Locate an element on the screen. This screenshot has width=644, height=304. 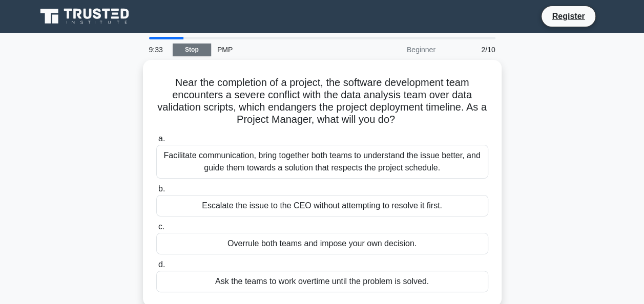
div: Facilitate communication, bring together both teams to understand the issue better, and guide the... is located at coordinates (322, 162).